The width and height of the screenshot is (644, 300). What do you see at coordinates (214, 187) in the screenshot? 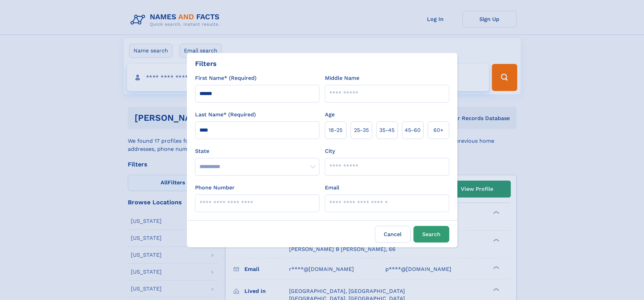
I see `label: Phone Number` at bounding box center [214, 187].